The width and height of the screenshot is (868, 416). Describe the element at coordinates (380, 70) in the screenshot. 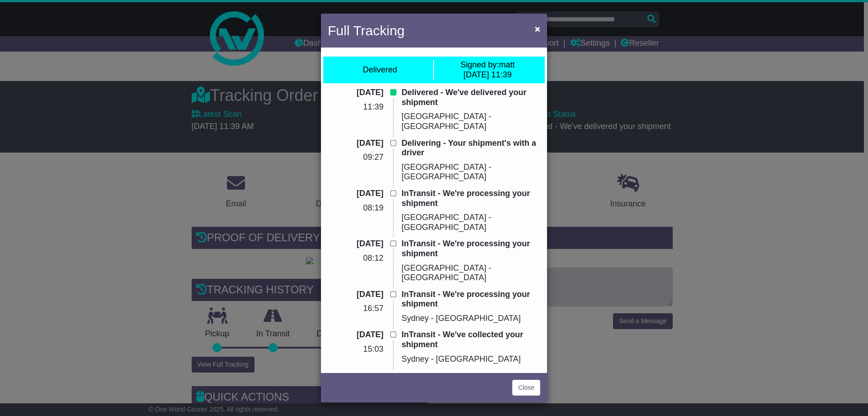

I see `div: Delivered` at that location.